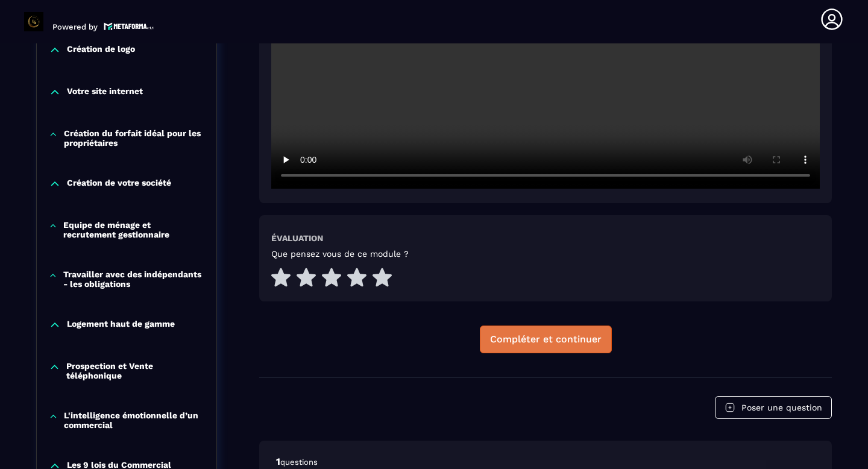  Describe the element at coordinates (545, 339) in the screenshot. I see `div: Compléter et continuer` at that location.